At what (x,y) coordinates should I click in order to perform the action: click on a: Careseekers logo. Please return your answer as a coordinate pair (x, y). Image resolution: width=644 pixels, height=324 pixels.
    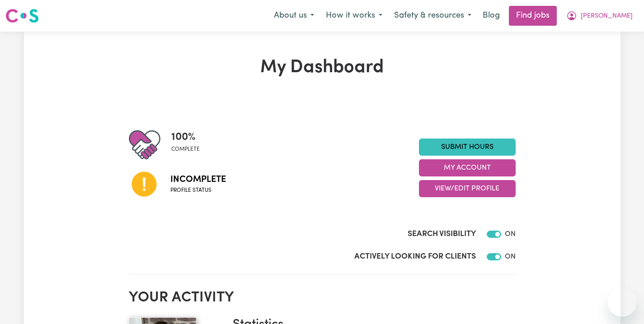
    Looking at the image, I should click on (22, 16).